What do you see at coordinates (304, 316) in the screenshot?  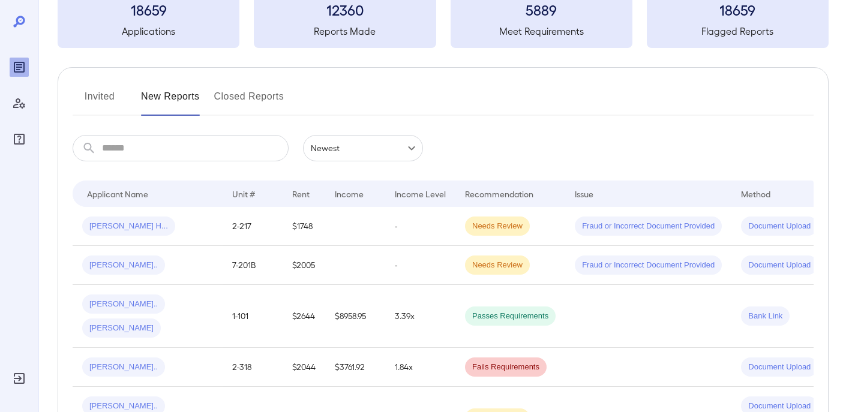 I see `td: $2644` at bounding box center [304, 316].